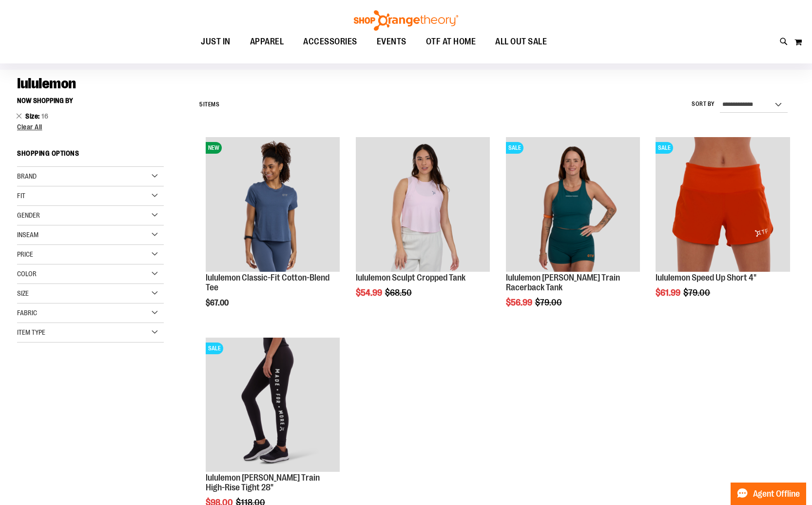 The image size is (812, 505). Describe the element at coordinates (273, 405) in the screenshot. I see `img: Product image for lululemon Wunder Train High-Rise Tight 28"` at that location.